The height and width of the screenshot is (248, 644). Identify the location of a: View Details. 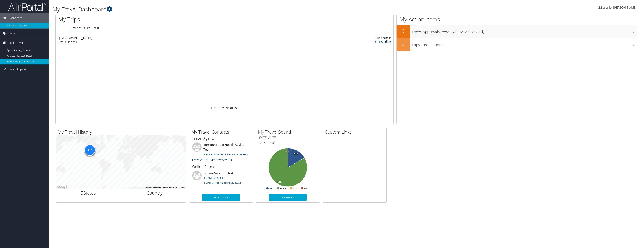
(288, 197).